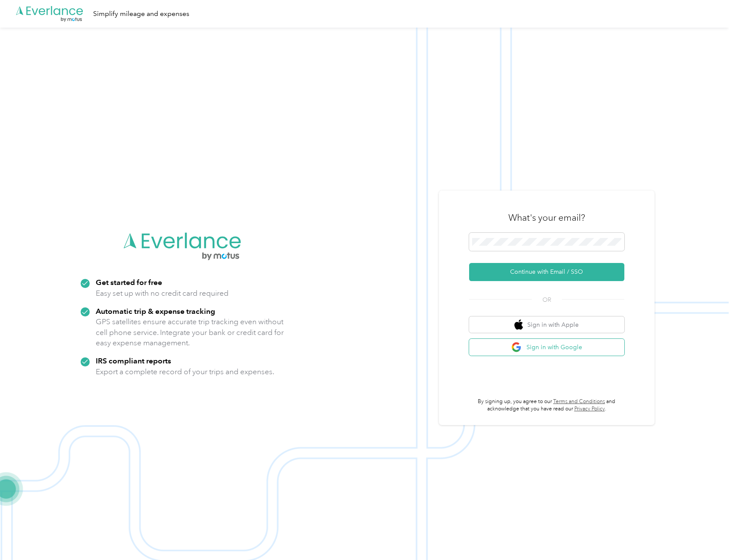 The height and width of the screenshot is (560, 733). I want to click on strong: Get started for free, so click(129, 282).